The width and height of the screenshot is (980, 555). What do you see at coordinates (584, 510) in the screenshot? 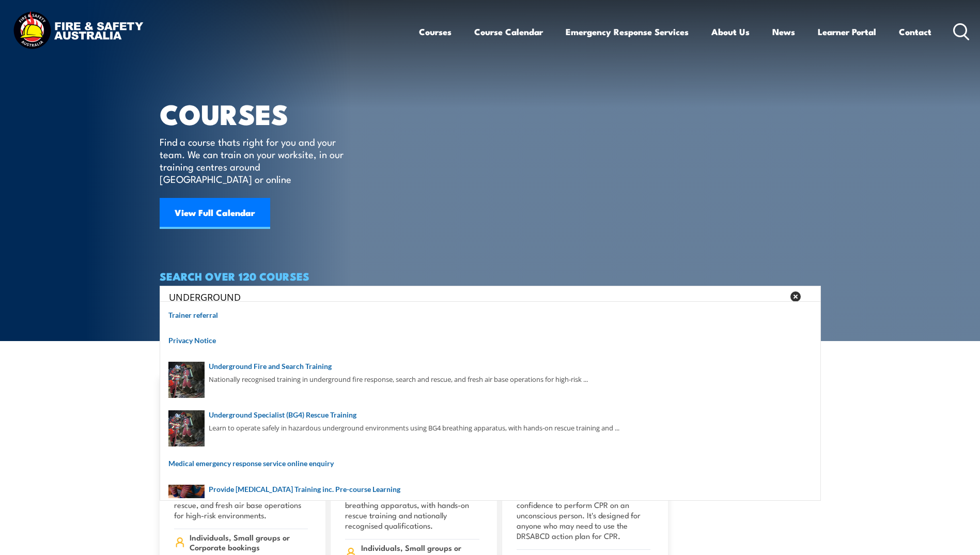
I see `p: This course includes a pre-course learning component and gives you the confidence to perform CPR ...` at bounding box center [584, 510].